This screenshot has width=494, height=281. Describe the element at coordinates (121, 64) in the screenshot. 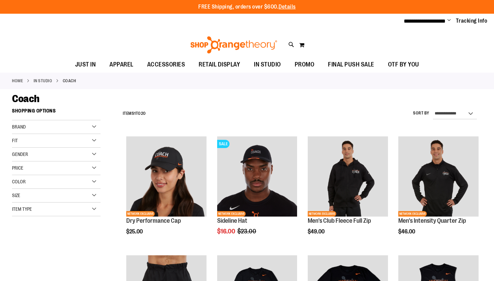

I see `span: APPAREL` at that location.